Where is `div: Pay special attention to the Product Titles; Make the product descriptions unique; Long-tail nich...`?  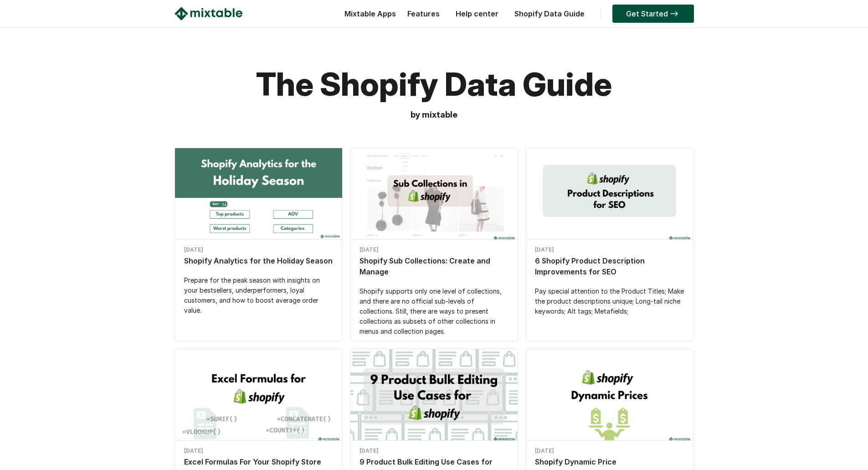
div: Pay special attention to the Product Titles; Make the product descriptions unique; Long-tail nich... is located at coordinates (609, 301).